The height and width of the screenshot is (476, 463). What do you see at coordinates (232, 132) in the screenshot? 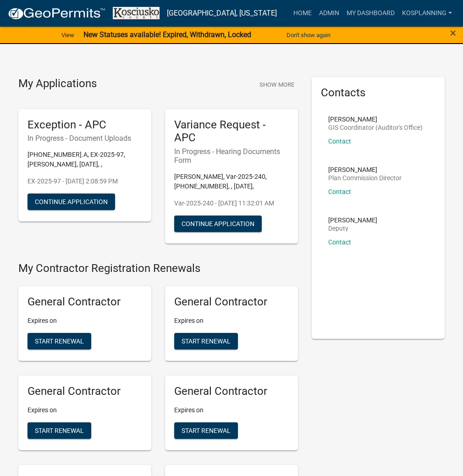
I see `h5: Variance Request - APC` at bounding box center [232, 132].